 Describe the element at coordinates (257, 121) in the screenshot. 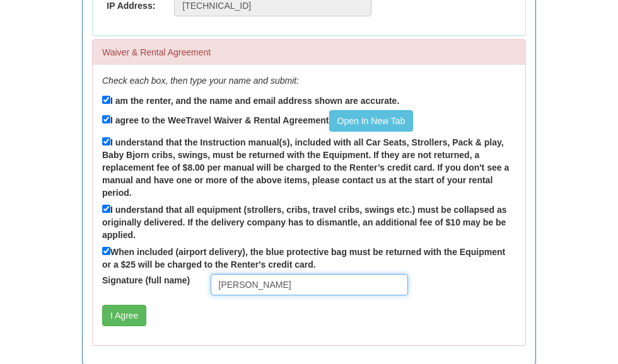

I see `label: I agree to the WeeTravel Waiver & Rental Agreement` at that location.